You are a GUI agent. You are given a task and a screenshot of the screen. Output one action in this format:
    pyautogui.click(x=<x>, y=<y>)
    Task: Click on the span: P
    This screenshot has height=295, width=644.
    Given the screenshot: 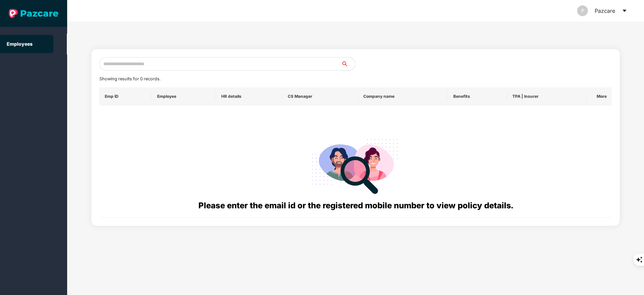 What is the action you would take?
    pyautogui.click(x=582, y=11)
    